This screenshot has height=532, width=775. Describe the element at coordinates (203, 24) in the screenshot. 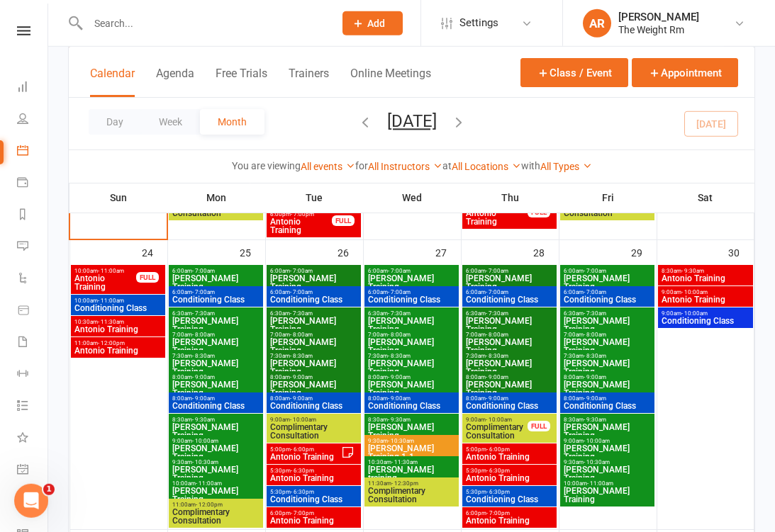

I see `input: Search...` at that location.